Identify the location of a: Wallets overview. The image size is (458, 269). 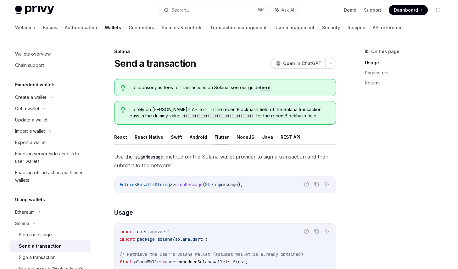
(50, 54).